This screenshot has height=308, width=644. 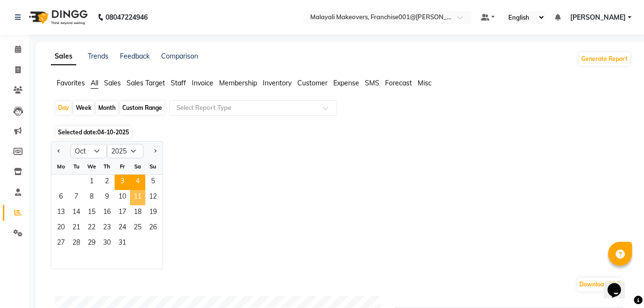 What do you see at coordinates (91, 228) in the screenshot?
I see `span: 22` at bounding box center [91, 228].